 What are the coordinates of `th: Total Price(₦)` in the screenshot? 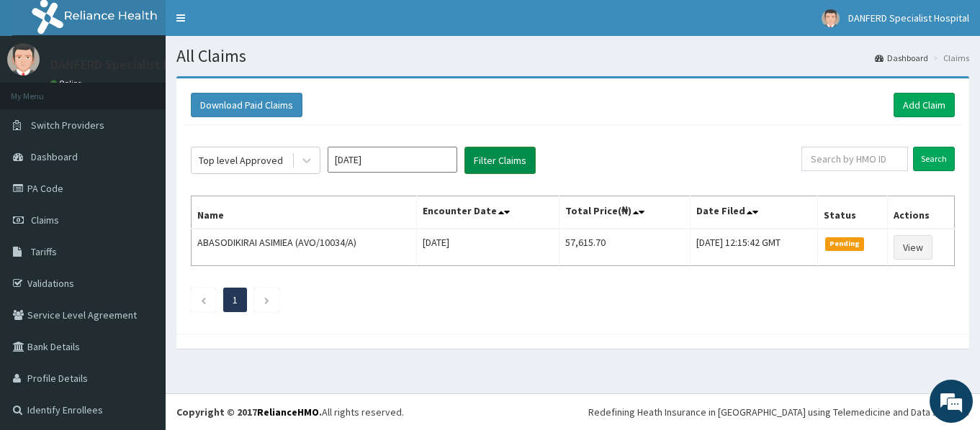 It's located at (625, 213).